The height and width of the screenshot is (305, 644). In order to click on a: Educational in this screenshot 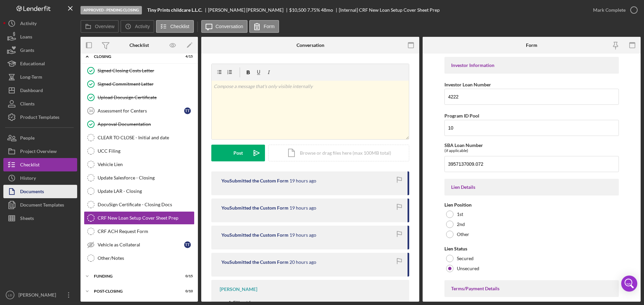, I will do `click(41, 64)`.